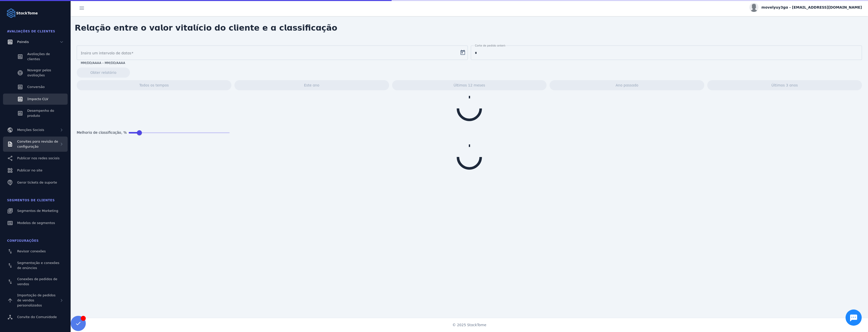 The height and width of the screenshot is (332, 868). Describe the element at coordinates (38, 98) in the screenshot. I see `font: Impacto CLV` at that location.